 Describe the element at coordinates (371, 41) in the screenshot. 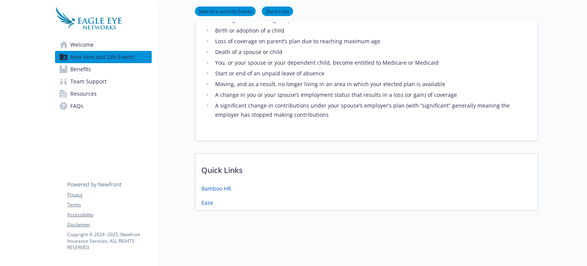

I see `li: Loss of coverage on parent’s plan due to reaching maximum age` at that location.